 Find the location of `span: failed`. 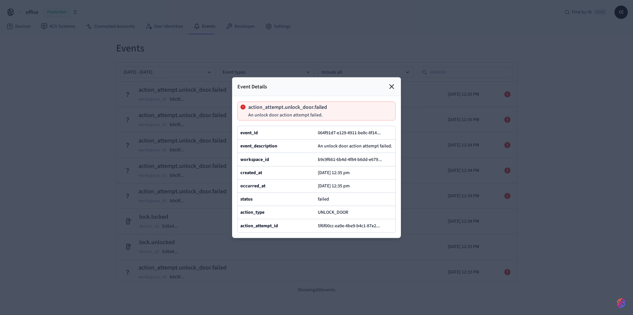

span: failed is located at coordinates (324, 199).